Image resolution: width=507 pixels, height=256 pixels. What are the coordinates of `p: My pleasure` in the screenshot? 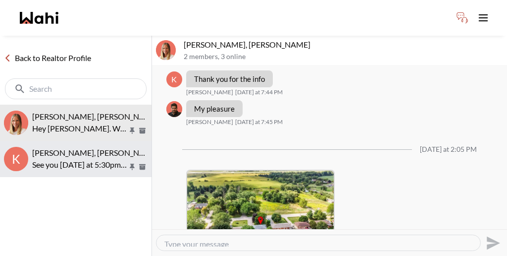 It's located at (214, 108).